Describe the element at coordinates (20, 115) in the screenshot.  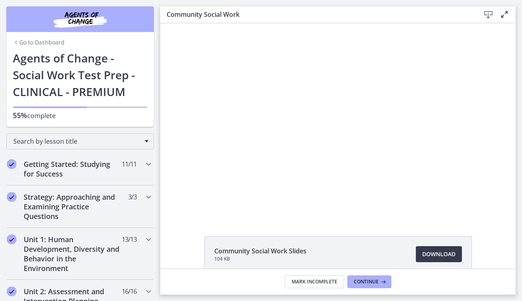
I see `span: 55%` at that location.